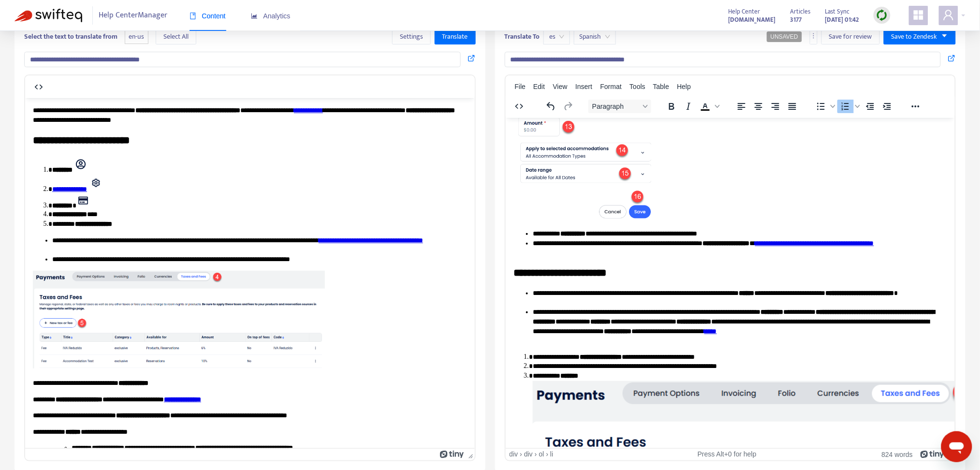  What do you see at coordinates (814, 36) in the screenshot?
I see `button: more` at bounding box center [814, 36].